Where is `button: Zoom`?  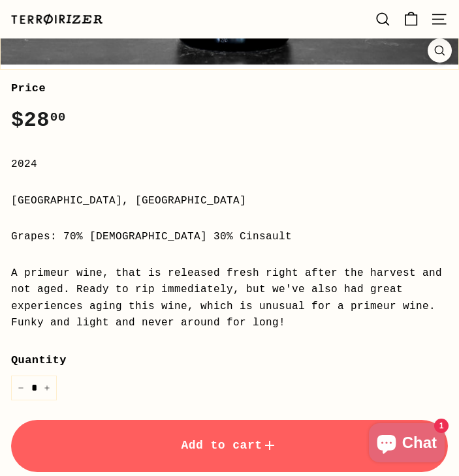
button: Zoom is located at coordinates (439, 51).